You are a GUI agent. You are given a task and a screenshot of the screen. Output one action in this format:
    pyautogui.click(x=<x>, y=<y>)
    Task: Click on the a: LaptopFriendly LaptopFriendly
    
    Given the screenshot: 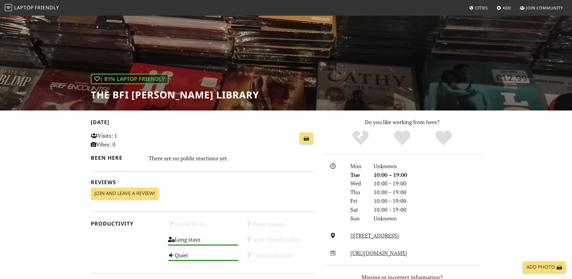 What is the action you would take?
    pyautogui.click(x=32, y=8)
    